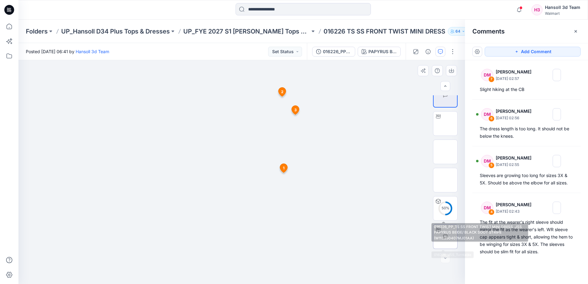 Image resolution: width=588 pixels, height=284 pixels. I want to click on div: Walmart, so click(563, 13).